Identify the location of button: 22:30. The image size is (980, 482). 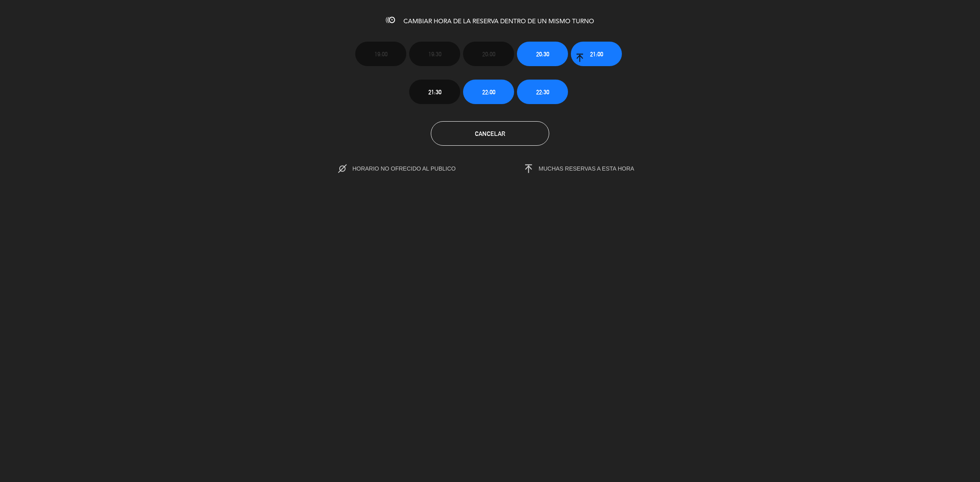
(543, 92).